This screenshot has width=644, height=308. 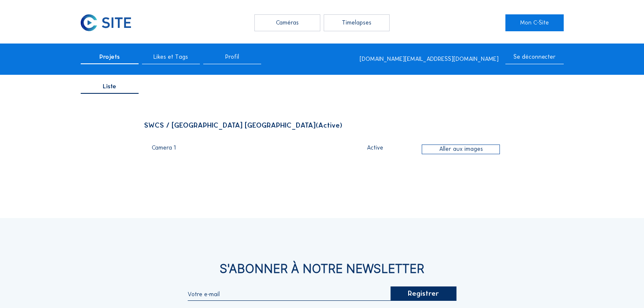 I want to click on img: C-SITE Logo, so click(x=106, y=23).